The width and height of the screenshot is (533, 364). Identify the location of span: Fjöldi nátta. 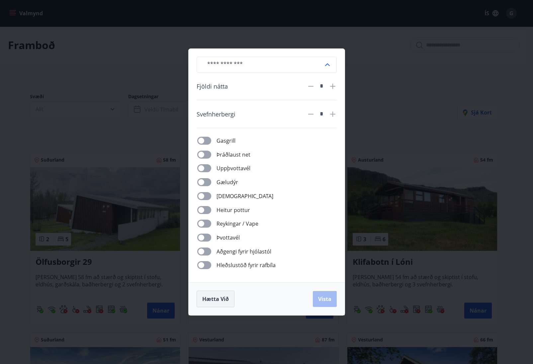
(212, 86).